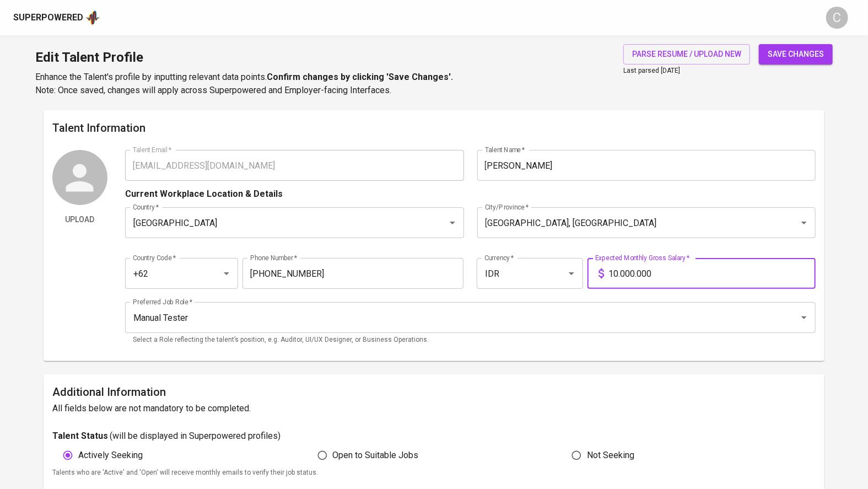  I want to click on button: Upload, so click(80, 220).